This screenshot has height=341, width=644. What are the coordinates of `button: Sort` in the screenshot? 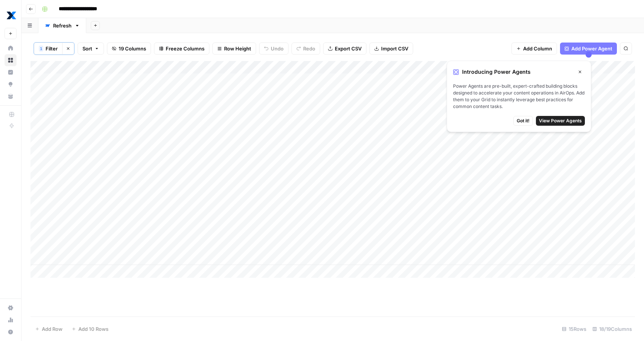 It's located at (91, 49).